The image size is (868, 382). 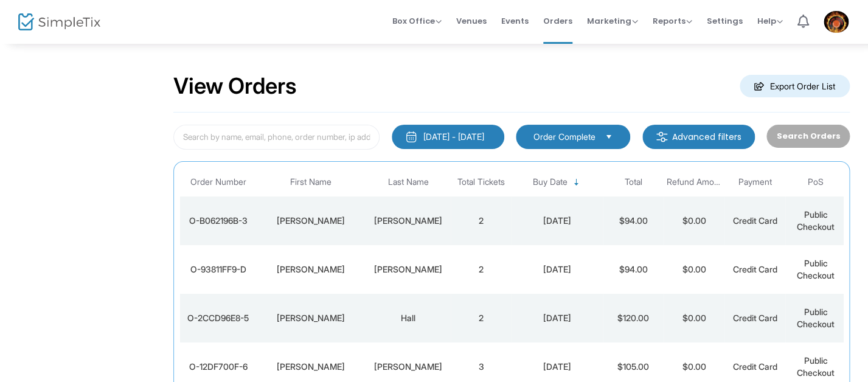 I want to click on th: Total Tickets, so click(x=481, y=182).